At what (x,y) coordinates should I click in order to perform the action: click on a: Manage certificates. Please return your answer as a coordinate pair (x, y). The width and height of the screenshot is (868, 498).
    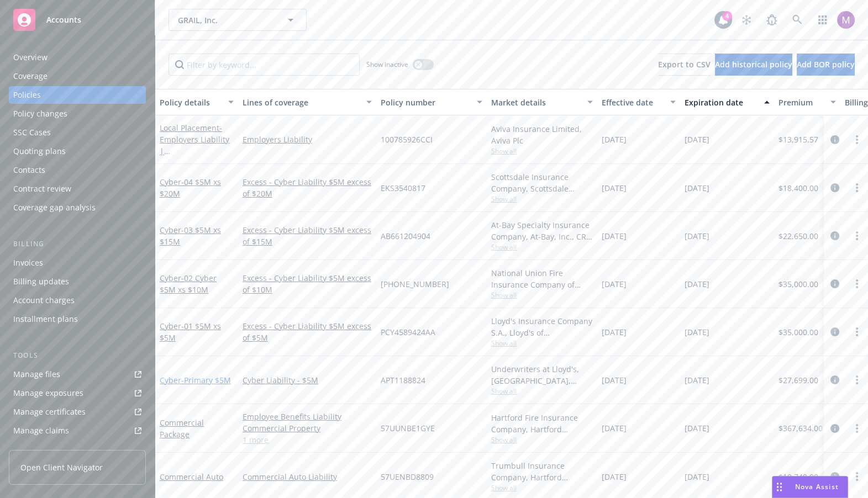
    Looking at the image, I should click on (77, 412).